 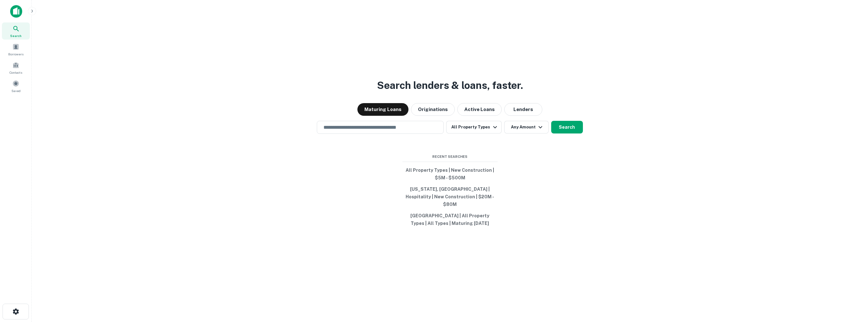 What do you see at coordinates (433, 109) in the screenshot?
I see `button: Originations` at bounding box center [433, 109].